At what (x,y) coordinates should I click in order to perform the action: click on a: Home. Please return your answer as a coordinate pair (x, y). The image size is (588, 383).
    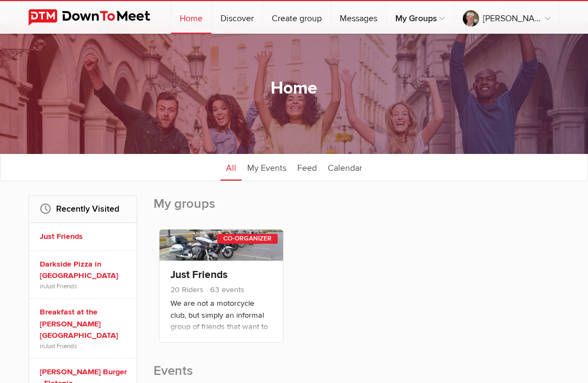
    Looking at the image, I should click on (191, 17).